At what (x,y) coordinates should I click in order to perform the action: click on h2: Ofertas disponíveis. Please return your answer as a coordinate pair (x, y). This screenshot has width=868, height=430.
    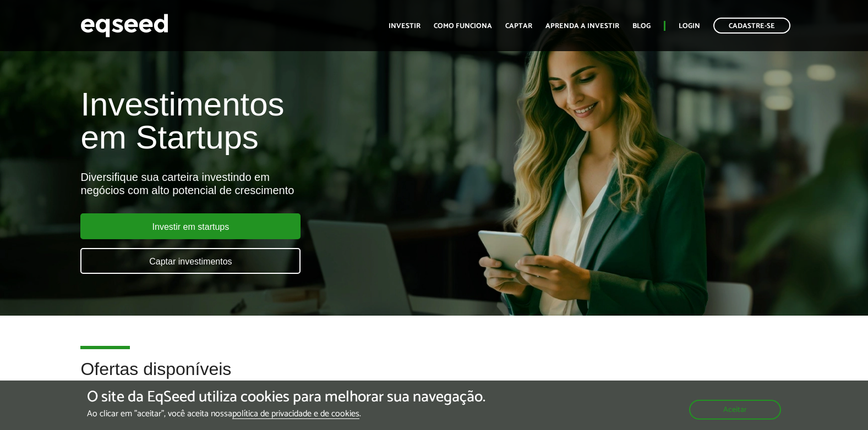
    Looking at the image, I should click on (434, 377).